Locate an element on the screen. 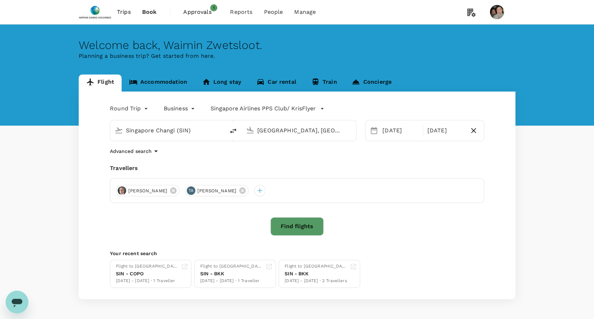 This screenshot has width=594, height=319. a: Flight is located at coordinates (100, 83).